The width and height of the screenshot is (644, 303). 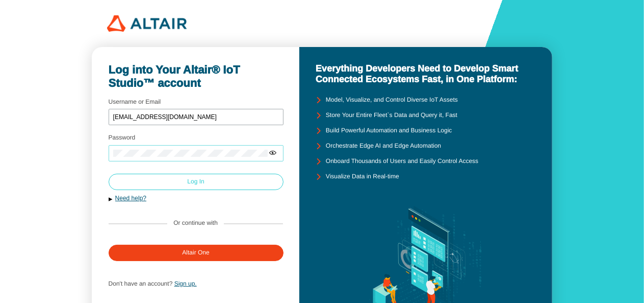 I want to click on label: Username or Email, so click(x=134, y=102).